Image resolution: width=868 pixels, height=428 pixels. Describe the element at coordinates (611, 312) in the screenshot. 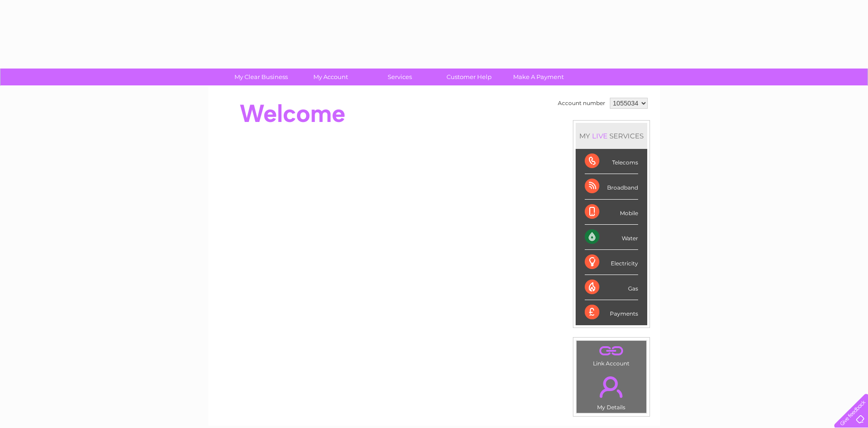

I see `div: Payments` at that location.